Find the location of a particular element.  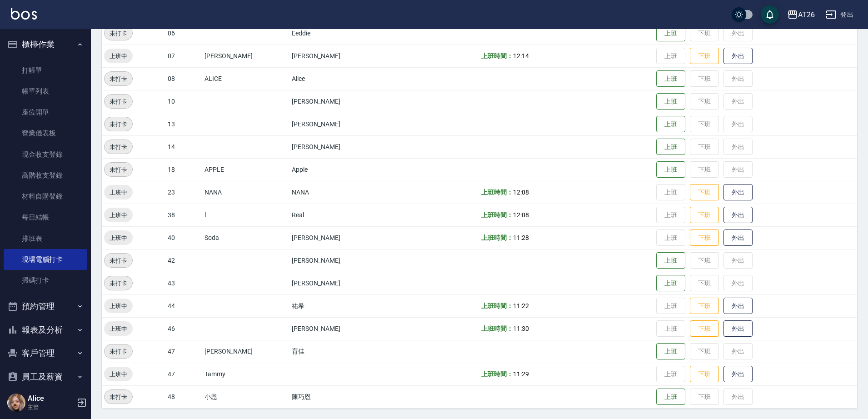

a: 每日結帳 is located at coordinates (45, 217).